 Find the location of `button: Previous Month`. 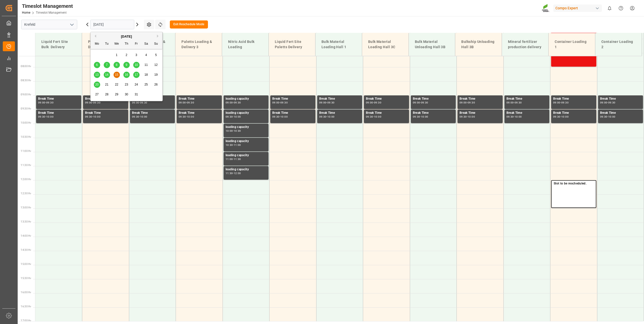

button: Previous Month is located at coordinates (94, 36).